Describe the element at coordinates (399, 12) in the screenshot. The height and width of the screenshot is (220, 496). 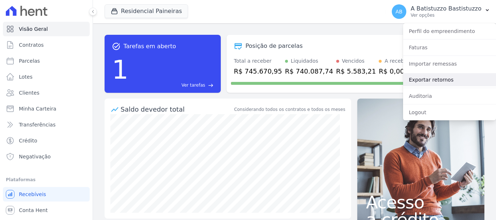
I see `span: AB` at that location.